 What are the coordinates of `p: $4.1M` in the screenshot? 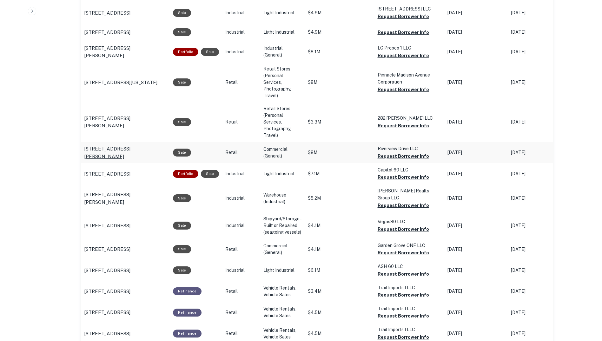 It's located at (340, 225).